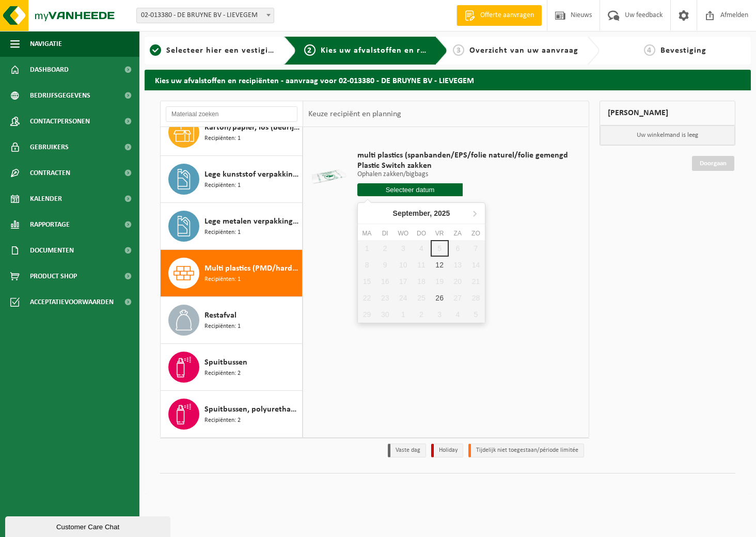 Image resolution: width=756 pixels, height=537 pixels. What do you see at coordinates (447, 450) in the screenshot?
I see `li: Holiday` at bounding box center [447, 450].